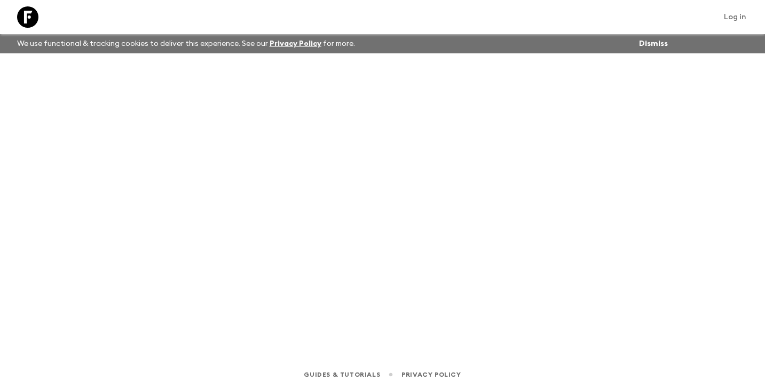  I want to click on button: Dismiss, so click(653, 44).